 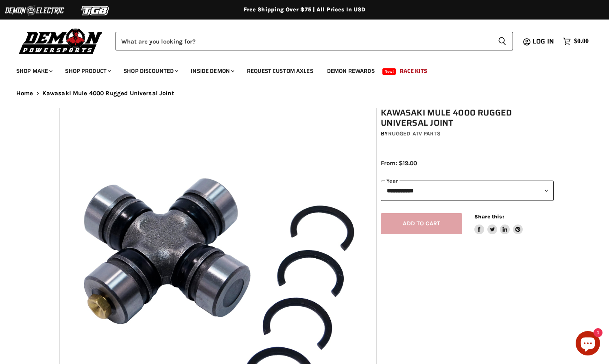 I want to click on ul: Main menu, so click(x=298, y=69).